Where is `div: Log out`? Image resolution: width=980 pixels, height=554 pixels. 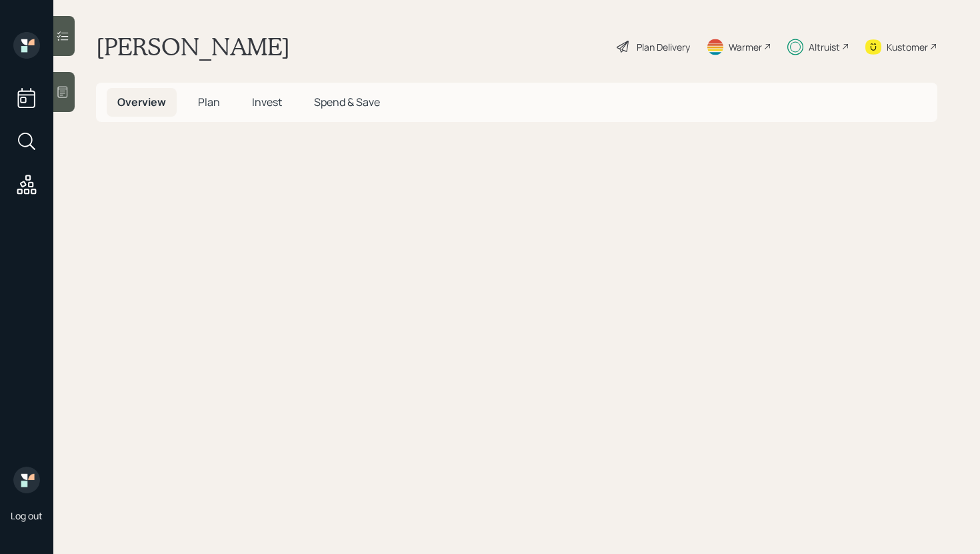
div: Log out is located at coordinates (27, 515).